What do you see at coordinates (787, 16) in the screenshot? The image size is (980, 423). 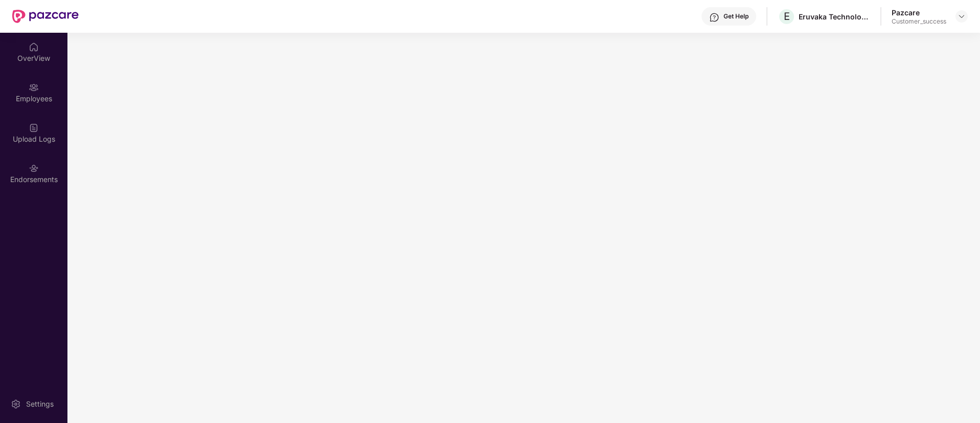 I see `span: E` at bounding box center [787, 16].